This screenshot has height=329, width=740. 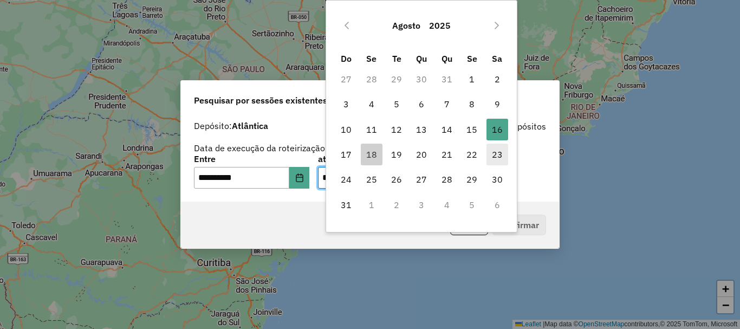 I want to click on span: 25, so click(x=371, y=179).